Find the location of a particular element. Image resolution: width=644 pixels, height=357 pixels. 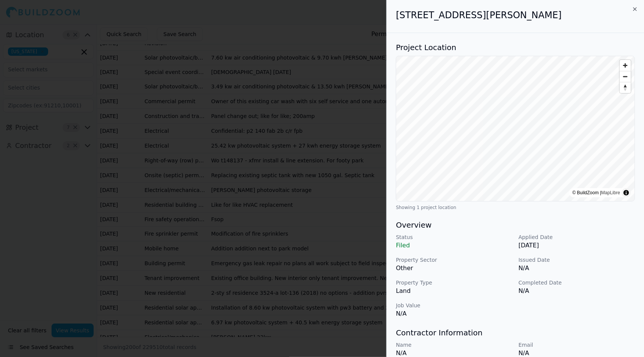

p: Status is located at coordinates (454, 237).